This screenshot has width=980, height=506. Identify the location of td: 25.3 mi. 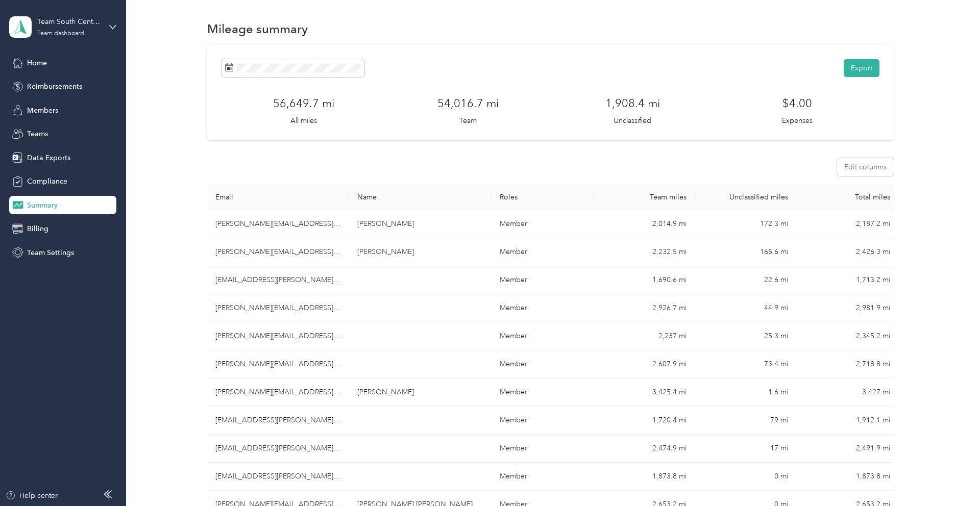
(745, 336).